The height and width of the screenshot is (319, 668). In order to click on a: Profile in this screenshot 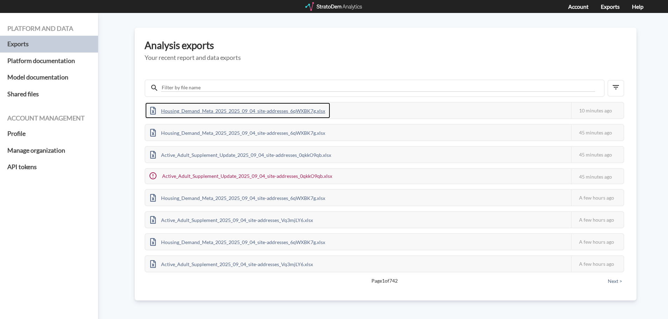, I will do `click(49, 134)`.